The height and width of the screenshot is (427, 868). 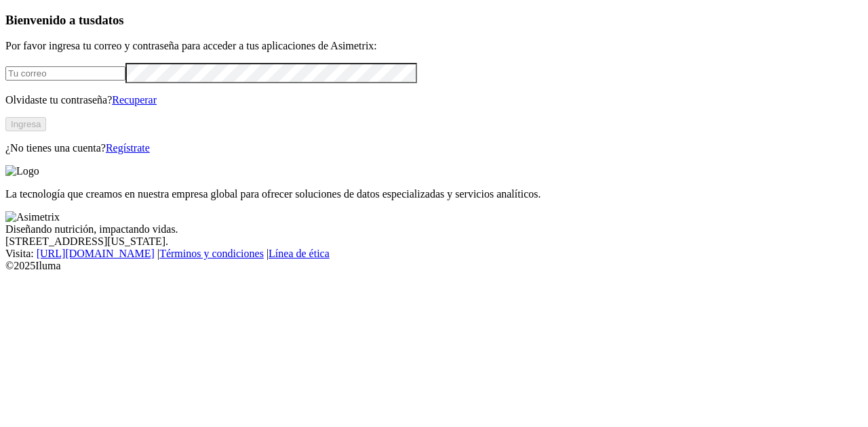 What do you see at coordinates (110, 20) in the screenshot?
I see `span: datos` at bounding box center [110, 20].